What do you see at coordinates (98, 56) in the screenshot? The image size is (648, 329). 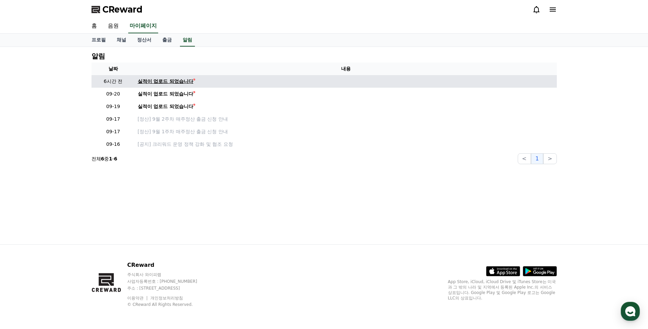 I see `h4: 알림` at bounding box center [98, 56].